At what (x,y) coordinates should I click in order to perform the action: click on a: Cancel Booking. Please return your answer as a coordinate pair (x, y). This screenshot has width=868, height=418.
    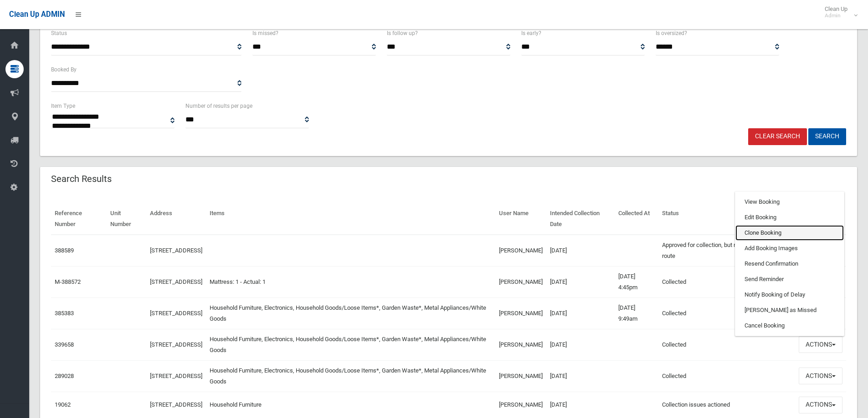
    Looking at the image, I should click on (790, 326).